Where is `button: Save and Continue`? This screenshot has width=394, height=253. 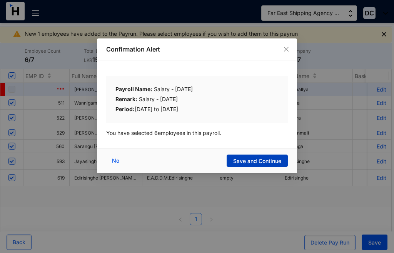 button: Save and Continue is located at coordinates (257, 161).